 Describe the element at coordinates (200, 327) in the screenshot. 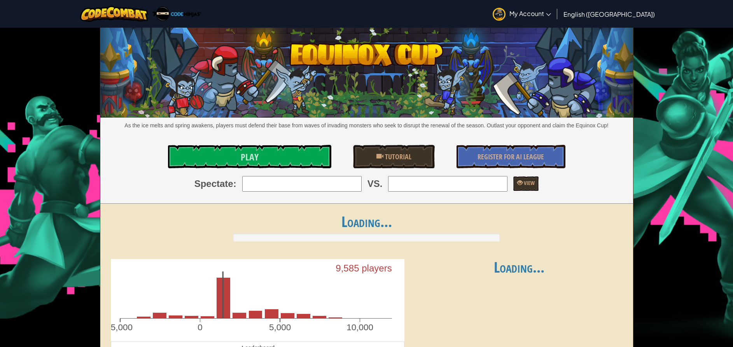

I see `text: 0` at that location.